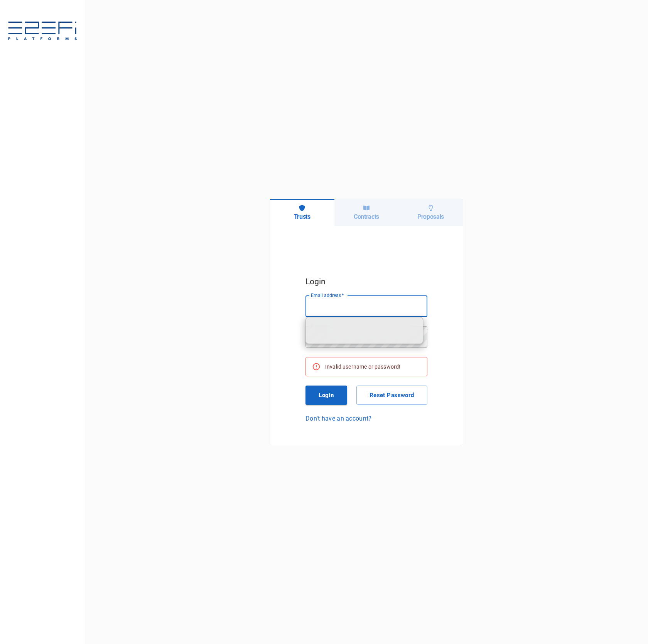 The image size is (648, 644). What do you see at coordinates (363, 367) in the screenshot?
I see `div: Invalid username or password!` at bounding box center [363, 367].